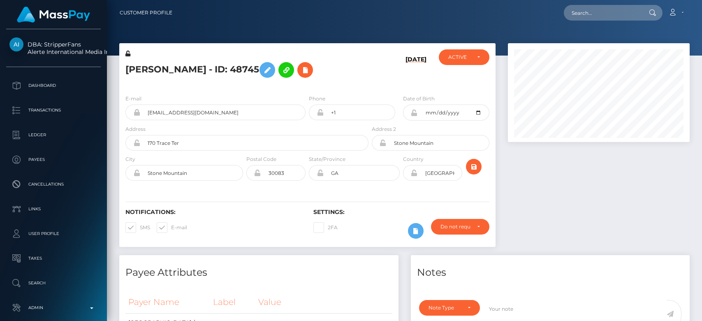  What do you see at coordinates (317, 99) in the screenshot?
I see `label: Phone` at bounding box center [317, 99].